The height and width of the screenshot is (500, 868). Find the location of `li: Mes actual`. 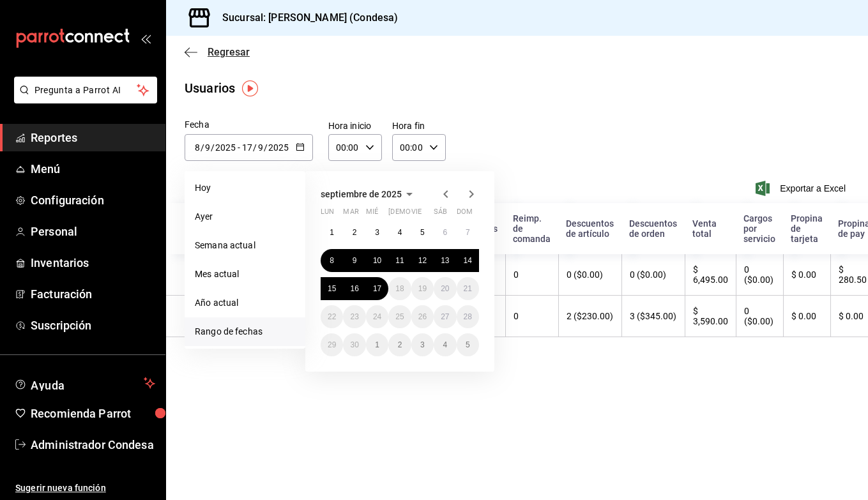

li: Mes actual is located at coordinates (244, 274).